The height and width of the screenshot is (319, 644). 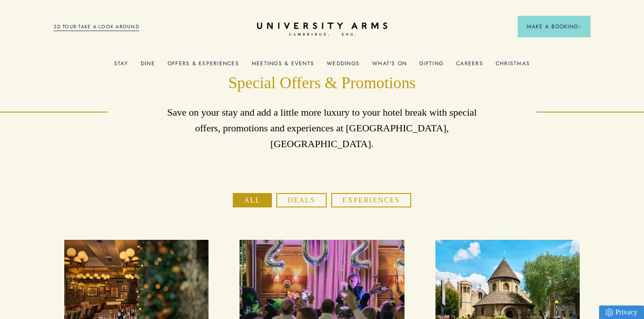 I want to click on a: 3D TOUR:TAKE A LOOK AROUND, so click(x=96, y=27).